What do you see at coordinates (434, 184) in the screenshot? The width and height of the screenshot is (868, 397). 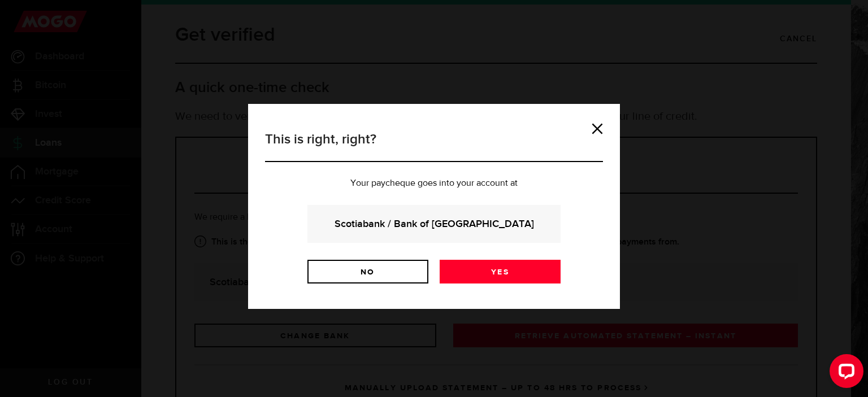 I see `p: Your paycheque goes into your account at` at bounding box center [434, 184].